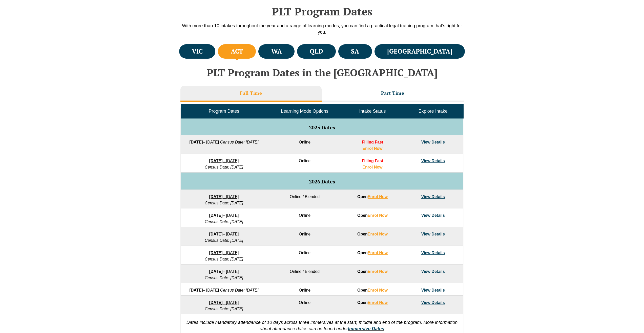  What do you see at coordinates (237, 51) in the screenshot?
I see `h4: ACT` at bounding box center [237, 51].